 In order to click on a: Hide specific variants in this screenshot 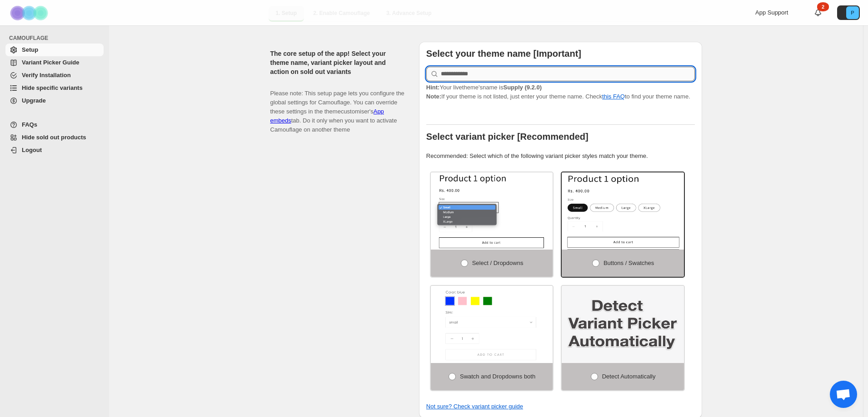, I will do `click(55, 88)`.